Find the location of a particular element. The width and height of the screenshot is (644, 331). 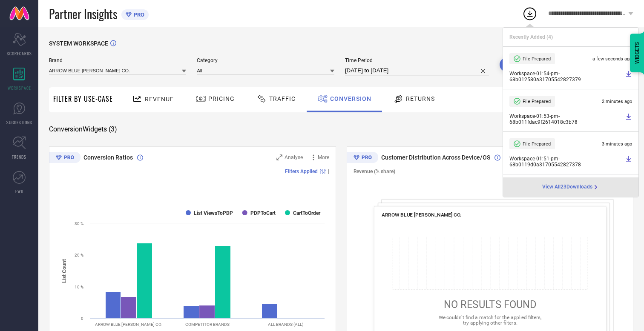

span: WORKSPACE is located at coordinates (19, 88).